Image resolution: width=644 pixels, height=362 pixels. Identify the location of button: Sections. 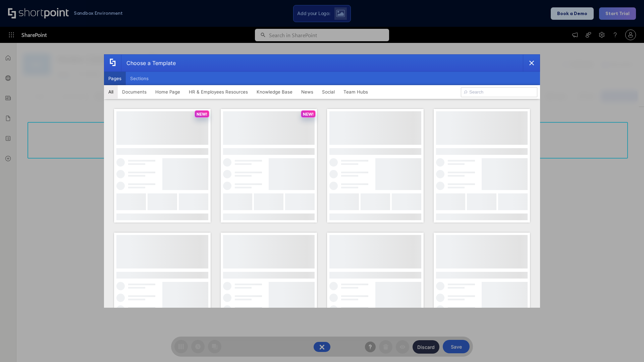
(139, 79).